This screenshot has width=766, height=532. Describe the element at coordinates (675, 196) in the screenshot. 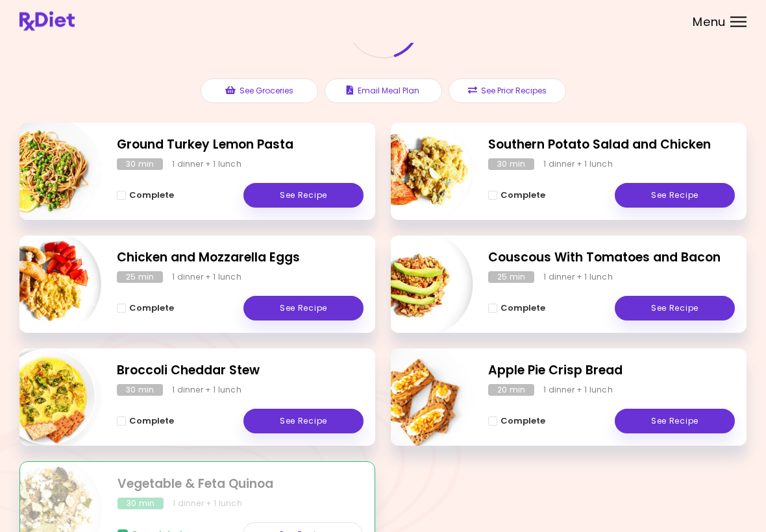

I see `a: See Recipe - Southern Potato Salad and Chicken` at that location.